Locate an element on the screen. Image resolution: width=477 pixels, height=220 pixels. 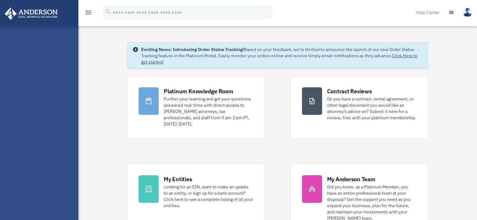
i: menu is located at coordinates (88, 13).